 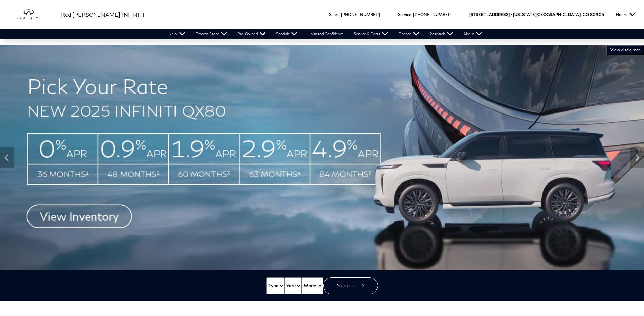 I want to click on select: Vehicle Model, so click(x=312, y=286).